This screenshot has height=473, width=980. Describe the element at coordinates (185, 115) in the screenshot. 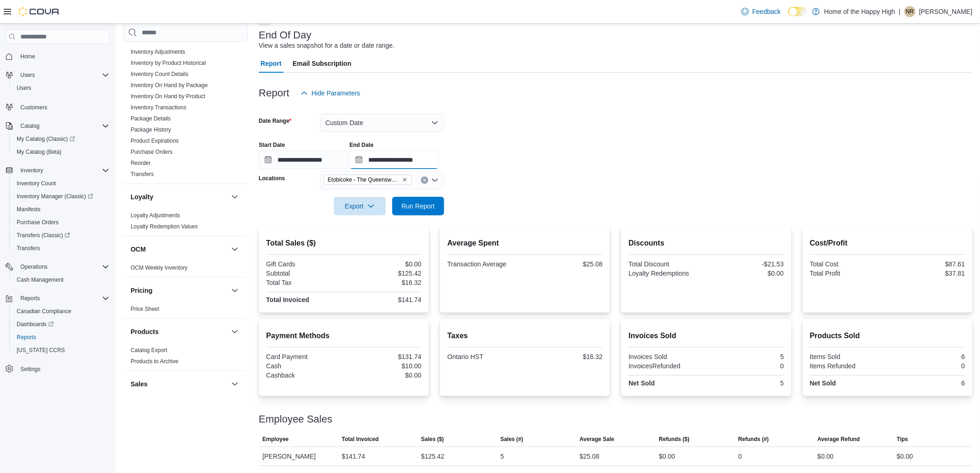

I see `div: Inventory` at that location.